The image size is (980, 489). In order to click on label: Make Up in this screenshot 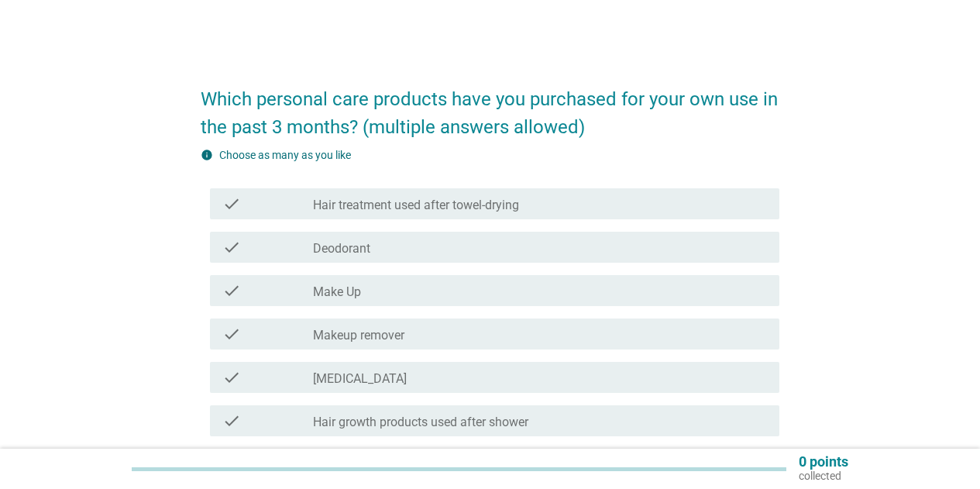, I will do `click(337, 292)`.